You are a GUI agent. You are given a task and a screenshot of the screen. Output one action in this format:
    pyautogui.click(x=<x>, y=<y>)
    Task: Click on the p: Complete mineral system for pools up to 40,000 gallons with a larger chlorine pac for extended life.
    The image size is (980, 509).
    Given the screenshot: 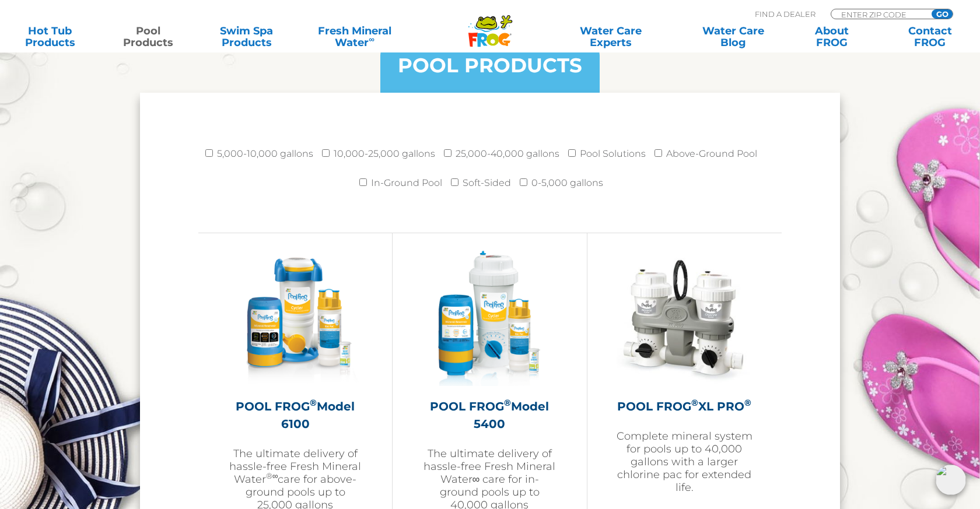 What is the action you would take?
    pyautogui.click(x=684, y=462)
    